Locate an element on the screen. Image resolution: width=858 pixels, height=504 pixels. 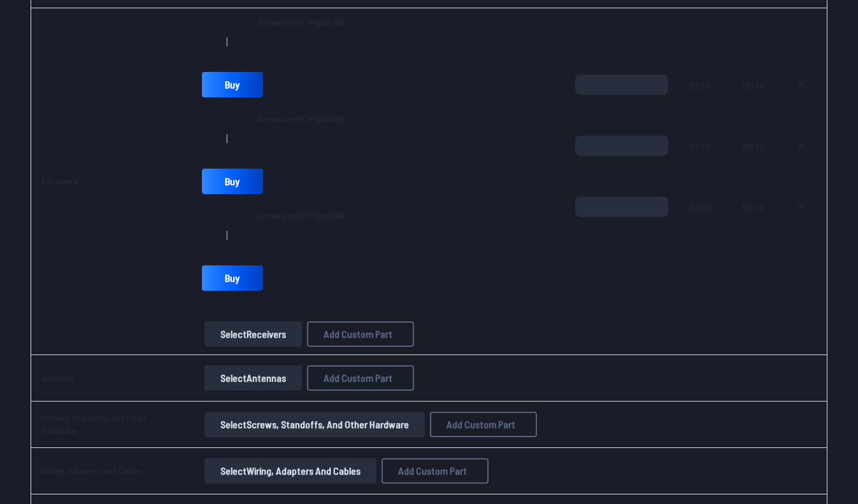
a: Antennas is located at coordinates (58, 378).